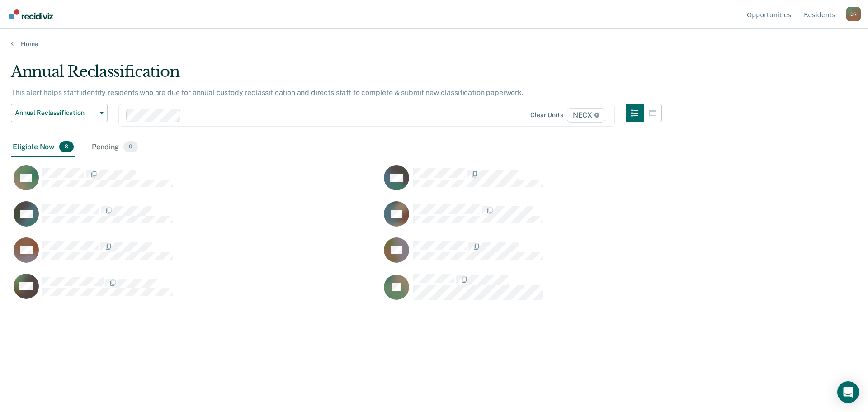 Image resolution: width=868 pixels, height=412 pixels. I want to click on span: Annual Reclassification, so click(56, 113).